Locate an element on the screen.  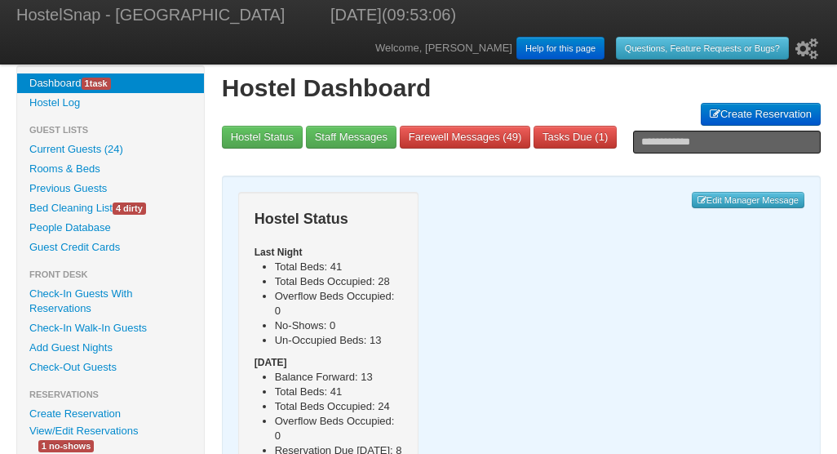
span: (09:53:06) is located at coordinates (419, 15).